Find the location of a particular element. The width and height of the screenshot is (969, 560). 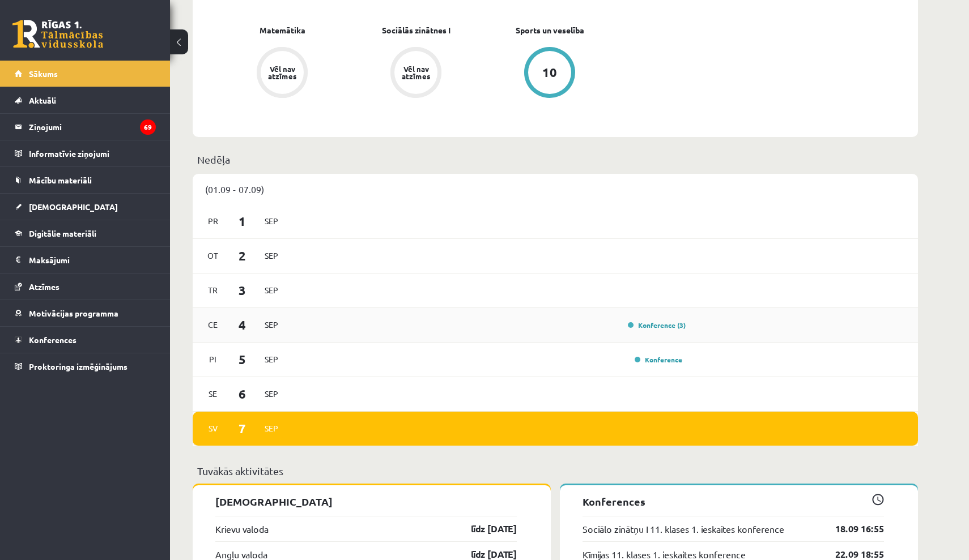

span: Mācību materiāli is located at coordinates (60, 180).